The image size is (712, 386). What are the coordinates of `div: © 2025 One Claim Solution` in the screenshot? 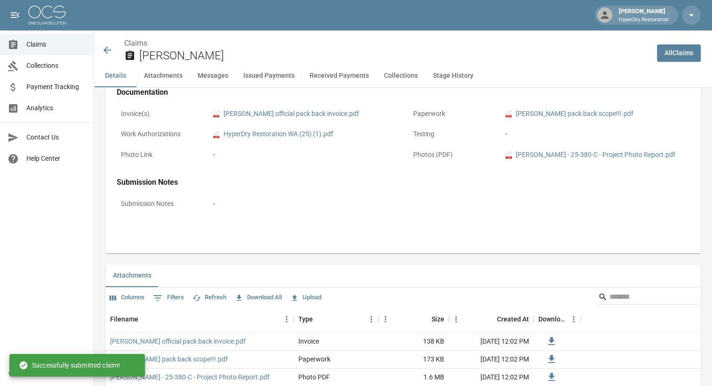 It's located at (47, 373).